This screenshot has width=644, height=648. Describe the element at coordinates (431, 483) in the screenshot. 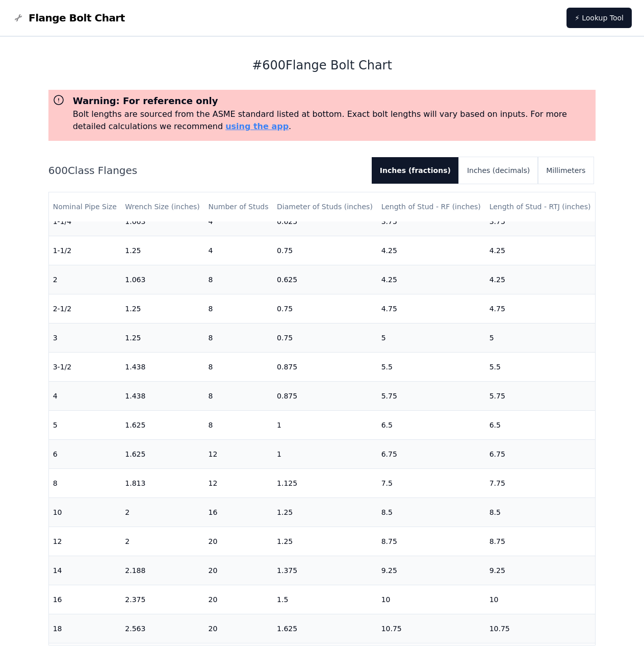

I see `td: 7.5` at that location.